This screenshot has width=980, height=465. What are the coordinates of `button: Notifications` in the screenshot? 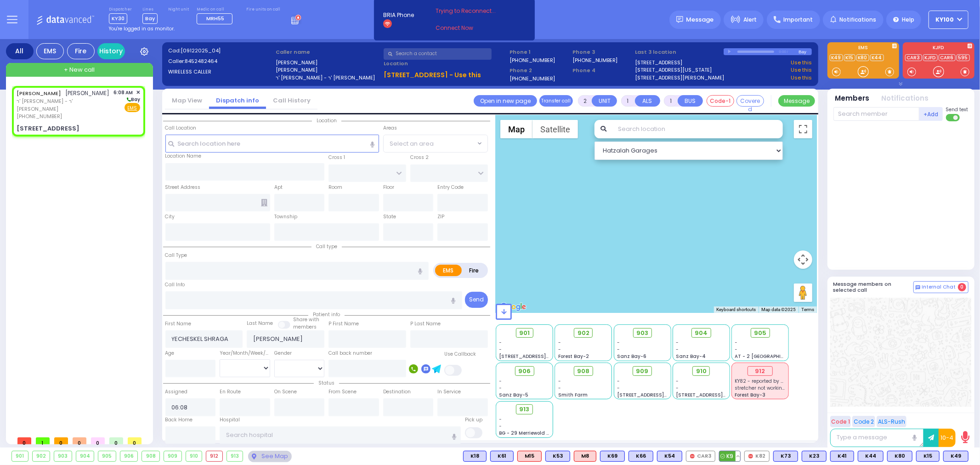 It's located at (905, 98).